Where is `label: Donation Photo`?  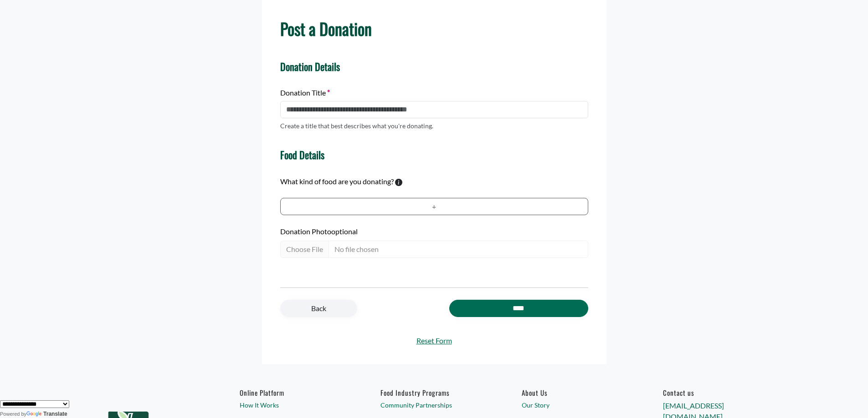
label: Donation Photo is located at coordinates (434, 232).